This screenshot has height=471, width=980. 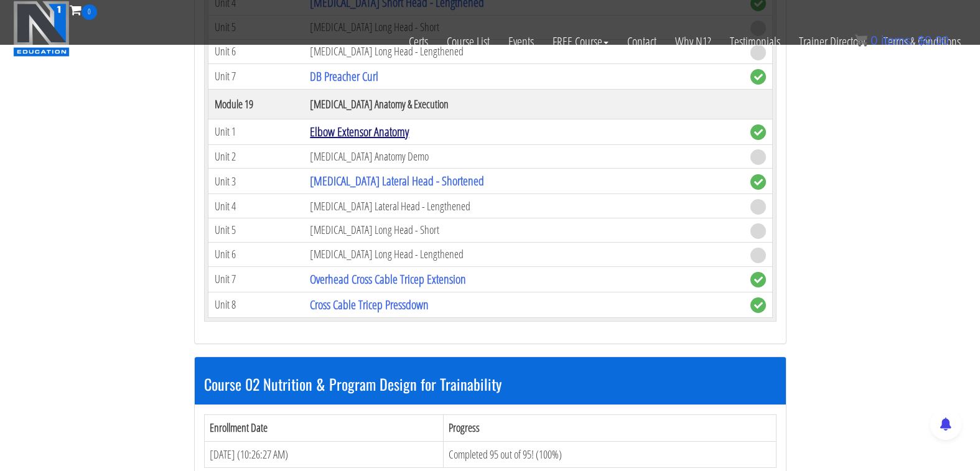 What do you see at coordinates (256, 304) in the screenshot?
I see `td: Unit 8` at bounding box center [256, 304].